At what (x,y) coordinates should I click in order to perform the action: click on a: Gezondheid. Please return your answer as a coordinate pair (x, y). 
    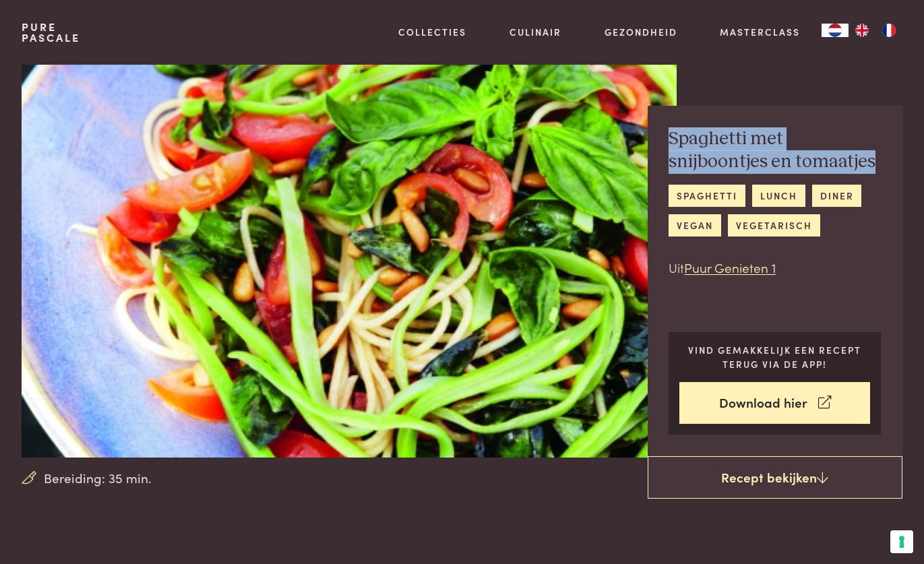
    Looking at the image, I should click on (641, 31).